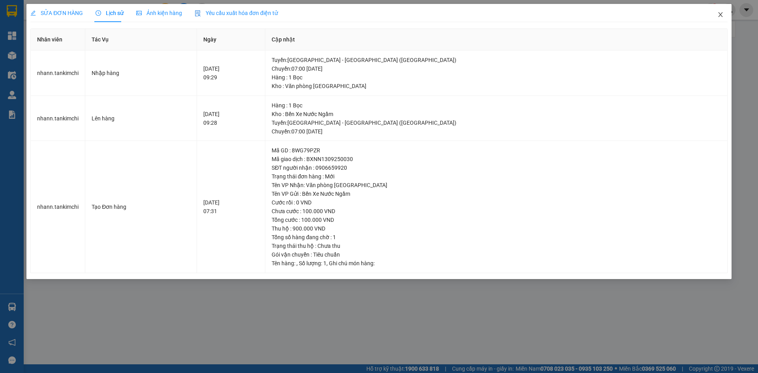 This screenshot has width=758, height=373. I want to click on div: Trạng thái thu hộ : Chưa thu, so click(496, 246).